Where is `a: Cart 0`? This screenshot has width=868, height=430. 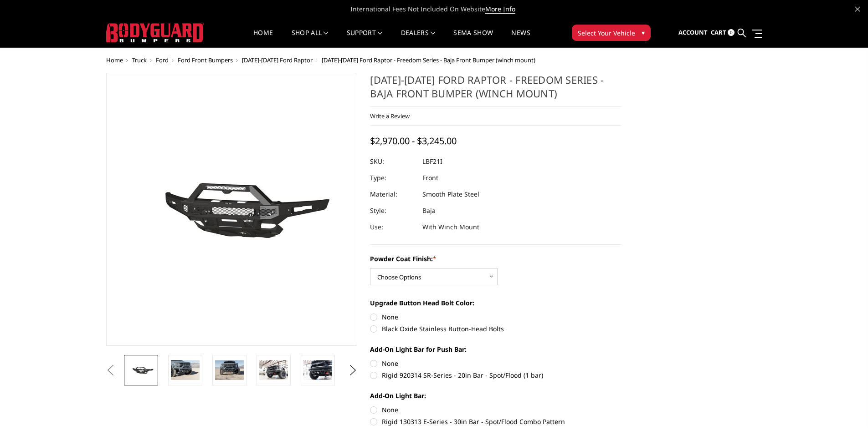
a: Cart 0 is located at coordinates (722, 32).